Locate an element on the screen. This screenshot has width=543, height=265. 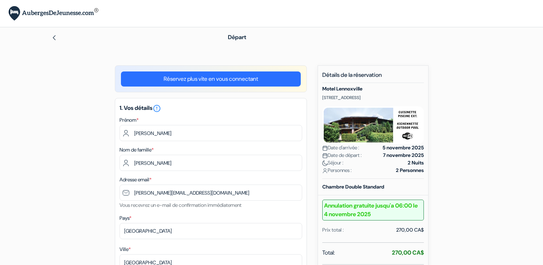
span: Départ is located at coordinates (237, 37).